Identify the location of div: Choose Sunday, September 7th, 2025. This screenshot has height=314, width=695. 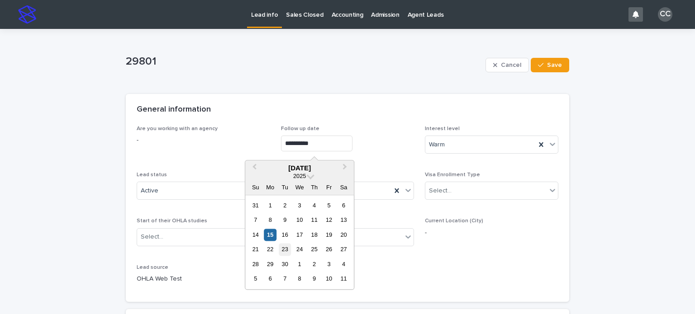
(255, 220).